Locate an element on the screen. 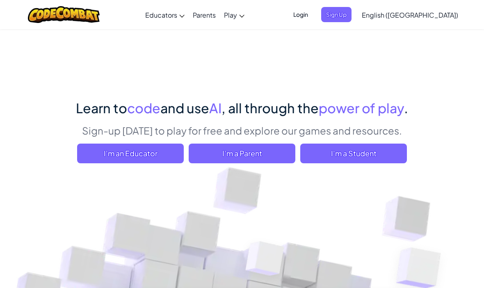 The width and height of the screenshot is (484, 288). button: I'm a Student is located at coordinates (354, 153).